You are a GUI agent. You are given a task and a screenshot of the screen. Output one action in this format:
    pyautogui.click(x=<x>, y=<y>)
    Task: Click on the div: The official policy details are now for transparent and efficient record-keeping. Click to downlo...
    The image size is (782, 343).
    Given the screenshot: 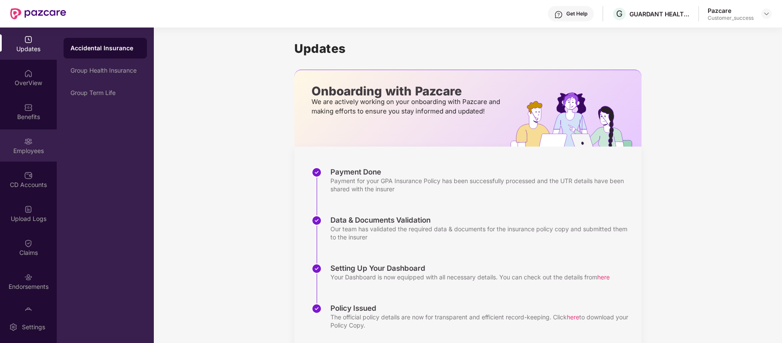 What is the action you would take?
    pyautogui.click(x=482, y=321)
    